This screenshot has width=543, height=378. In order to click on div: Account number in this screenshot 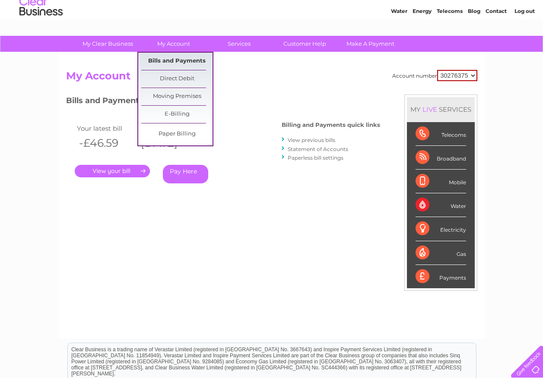, I will do `click(435, 76)`.